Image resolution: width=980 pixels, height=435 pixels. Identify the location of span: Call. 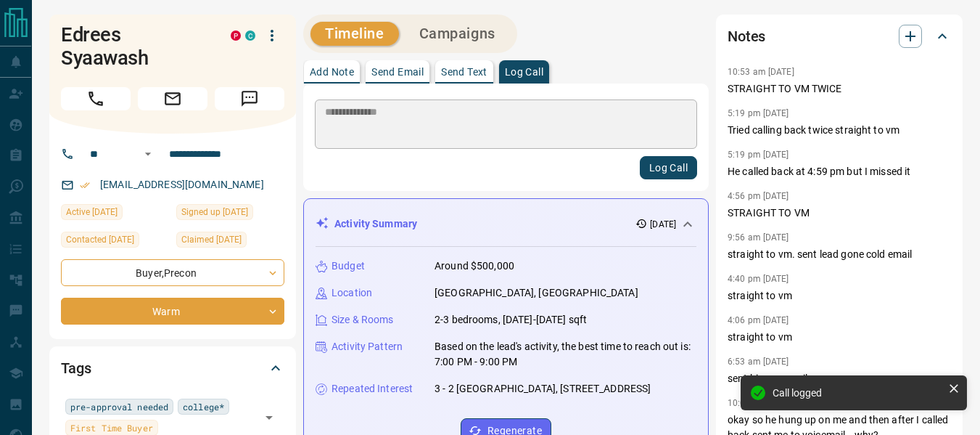
(96, 99).